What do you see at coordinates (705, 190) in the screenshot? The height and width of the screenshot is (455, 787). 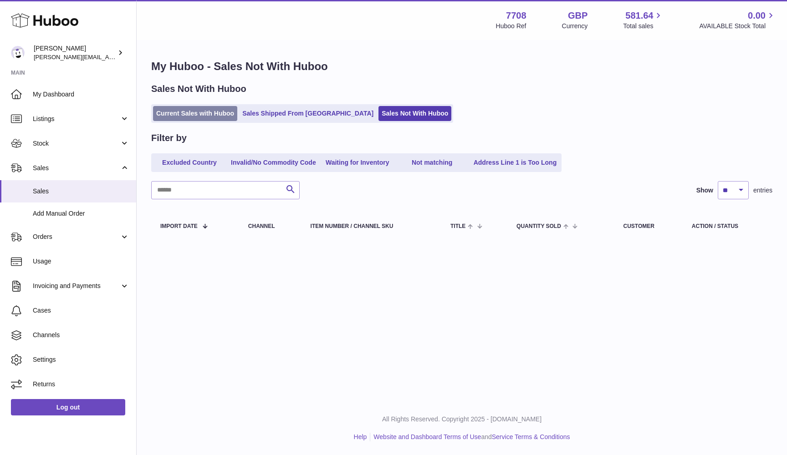 I see `label: Show` at bounding box center [705, 190].